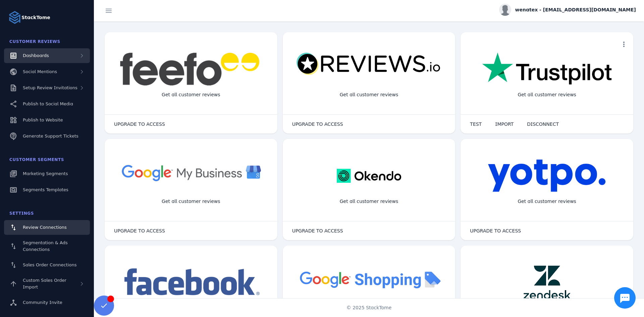 The width and height of the screenshot is (644, 317). What do you see at coordinates (49, 265) in the screenshot?
I see `span: Sales Order Connections` at bounding box center [49, 265].